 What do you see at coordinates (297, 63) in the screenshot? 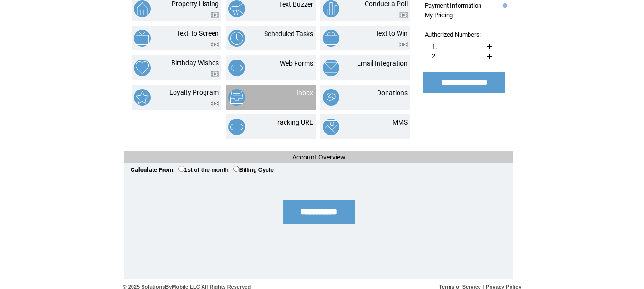
I see `a: Web Forms` at bounding box center [297, 63].